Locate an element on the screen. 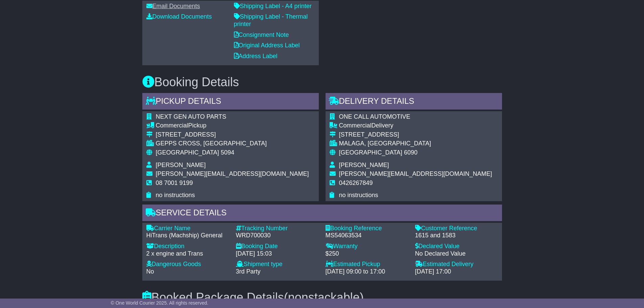 This screenshot has width=644, height=308. span: No is located at coordinates (150, 272).